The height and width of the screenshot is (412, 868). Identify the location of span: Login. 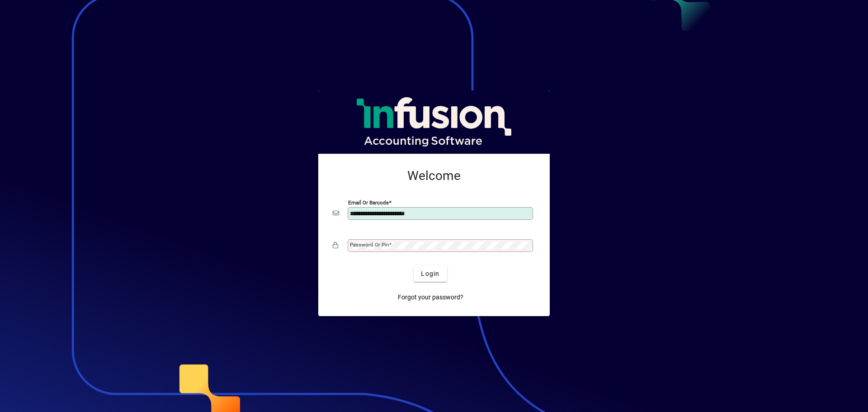
(430, 274).